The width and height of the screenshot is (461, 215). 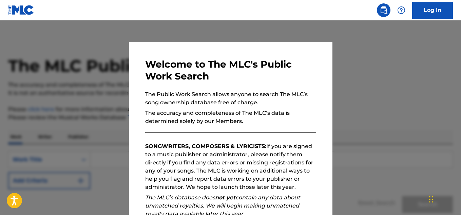 I want to click on a: Log In, so click(x=432, y=10).